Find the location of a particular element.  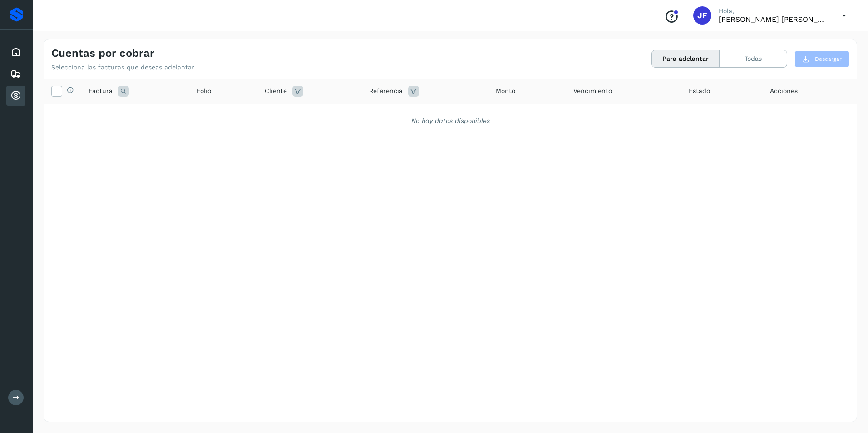

div: Inicio is located at coordinates (16, 52).